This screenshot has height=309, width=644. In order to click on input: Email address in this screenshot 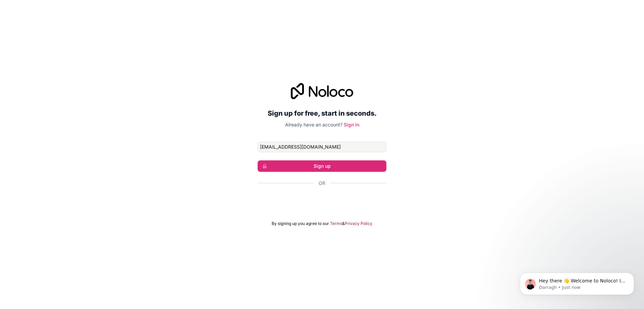, I will do `click(322, 146)`.